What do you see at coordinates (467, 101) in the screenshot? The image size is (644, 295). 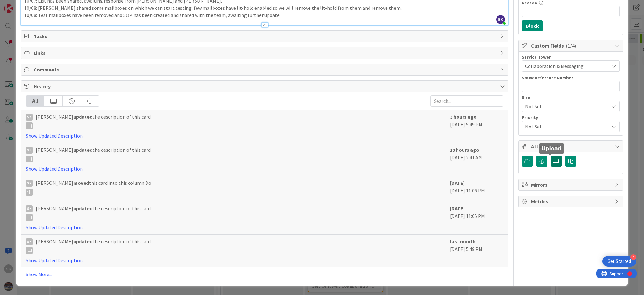 I see `input: Search...` at bounding box center [467, 101].